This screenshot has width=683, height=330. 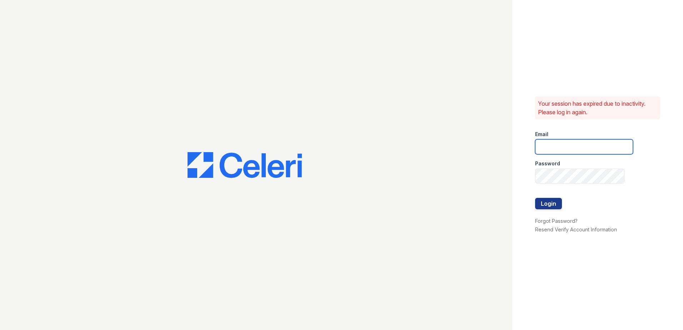 I want to click on label: Email, so click(x=541, y=134).